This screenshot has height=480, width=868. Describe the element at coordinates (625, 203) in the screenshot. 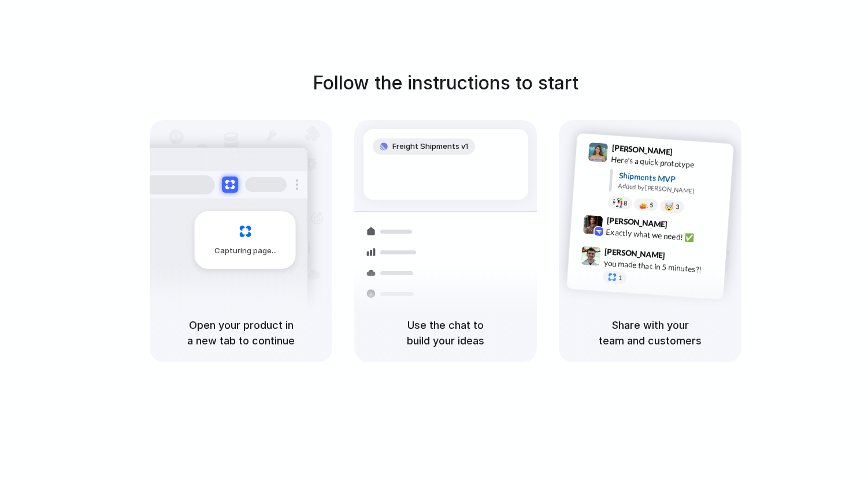

I see `span: 8` at that location.